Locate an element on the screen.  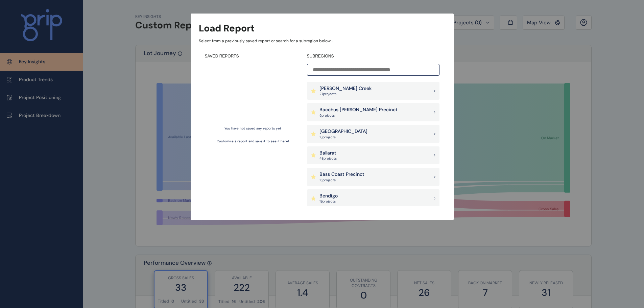
p: 19 project s is located at coordinates (329, 201).